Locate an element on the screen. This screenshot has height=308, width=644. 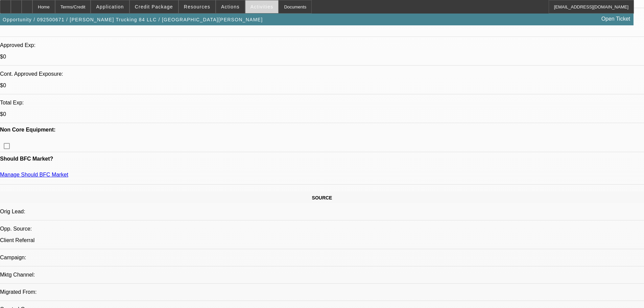
span: Resources is located at coordinates (197, 7).